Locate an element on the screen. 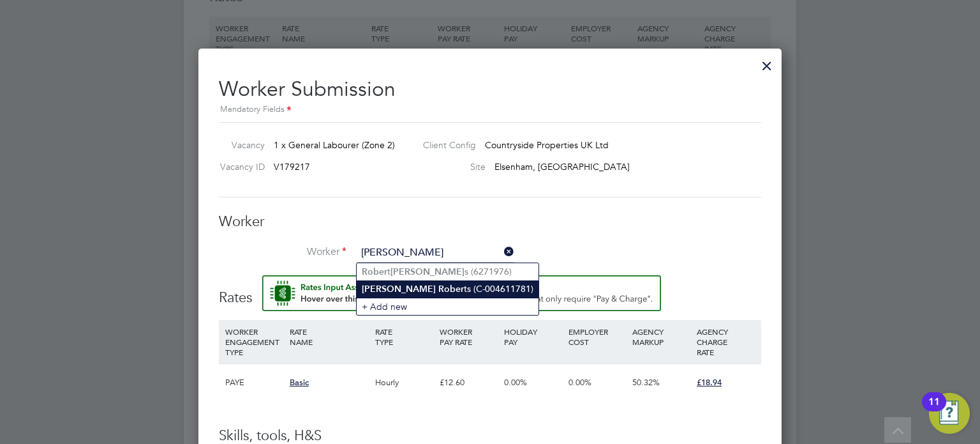 The width and height of the screenshot is (980, 444). label: Worker is located at coordinates (283, 252).